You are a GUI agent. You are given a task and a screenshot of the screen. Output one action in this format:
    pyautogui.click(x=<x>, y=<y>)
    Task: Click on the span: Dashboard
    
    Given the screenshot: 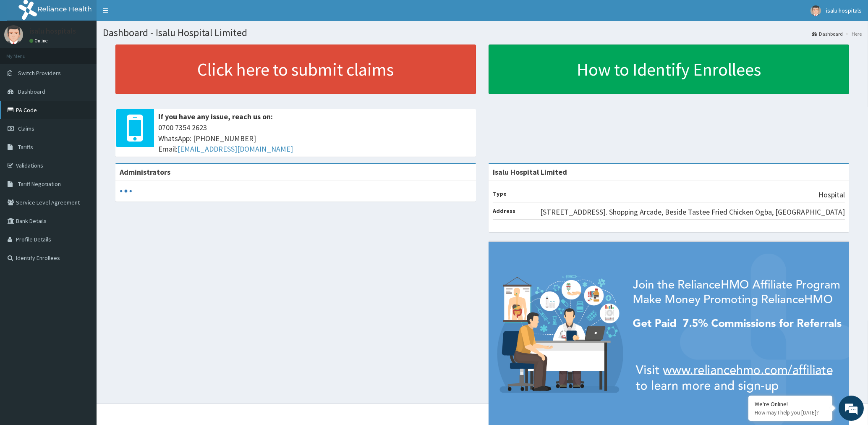 What is the action you would take?
    pyautogui.click(x=31, y=92)
    